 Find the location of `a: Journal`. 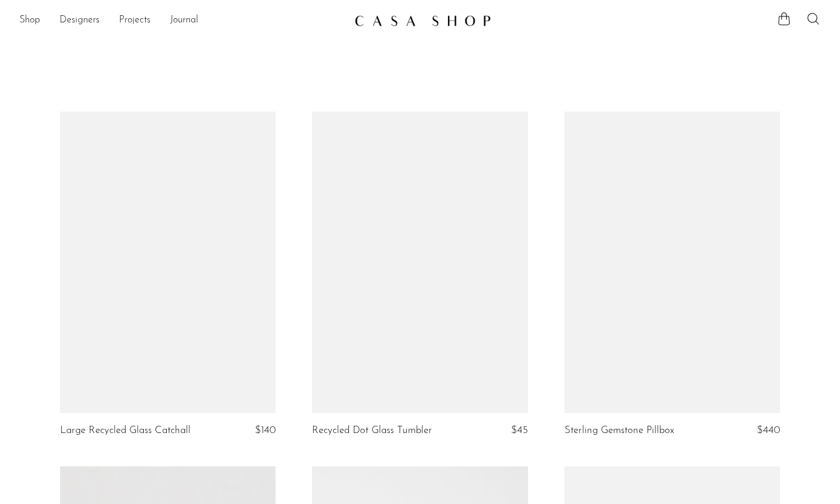

a: Journal is located at coordinates (184, 21).